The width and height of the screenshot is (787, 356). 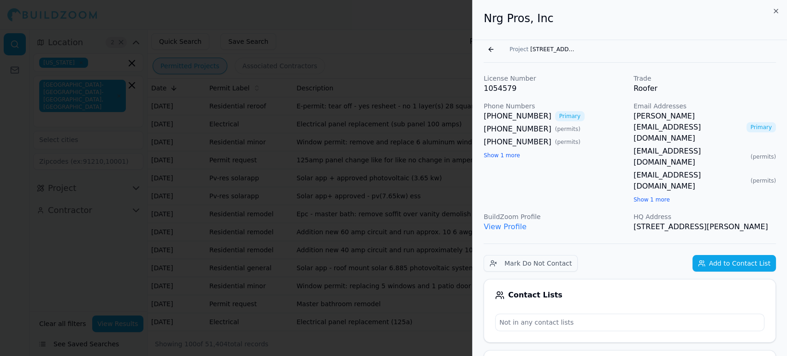 I want to click on p: Not in any contact lists, so click(x=630, y=322).